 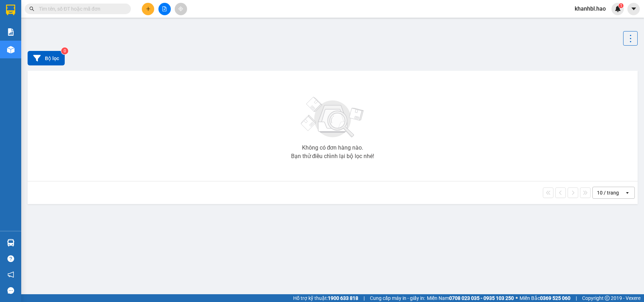 What do you see at coordinates (11, 10) in the screenshot?
I see `img: logo-vxr` at bounding box center [11, 10].